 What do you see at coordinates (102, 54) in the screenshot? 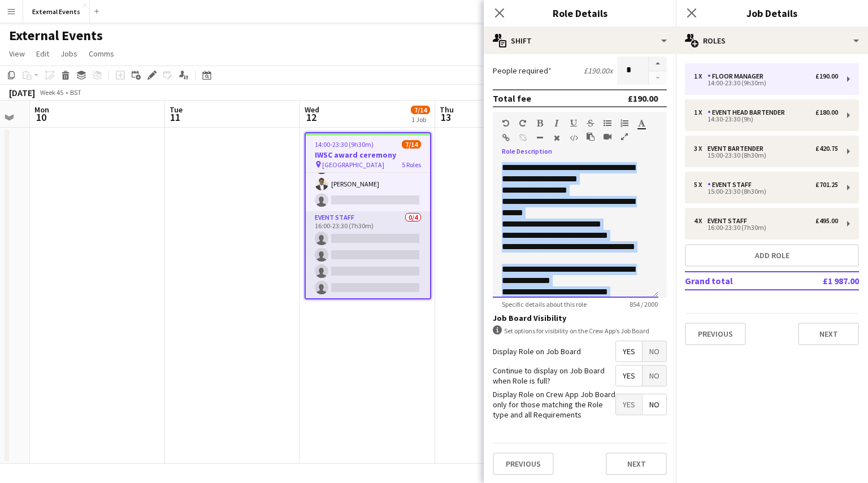
I see `a: Comms` at bounding box center [102, 54].